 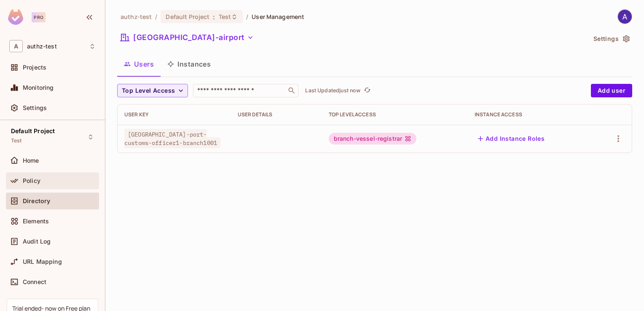 What do you see at coordinates (278, 17) in the screenshot?
I see `span: User Management` at bounding box center [278, 17].